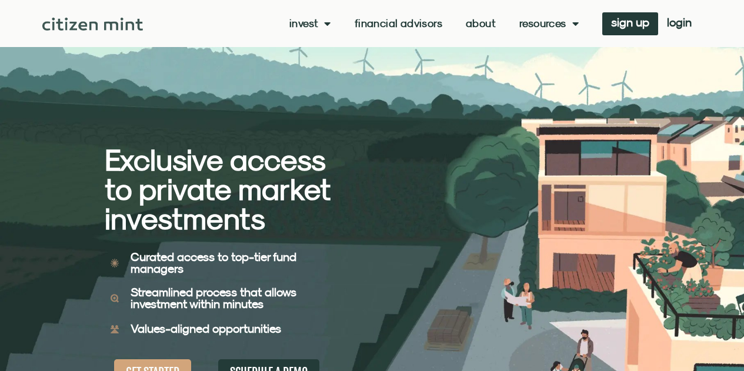  I want to click on a: sign up, so click(630, 24).